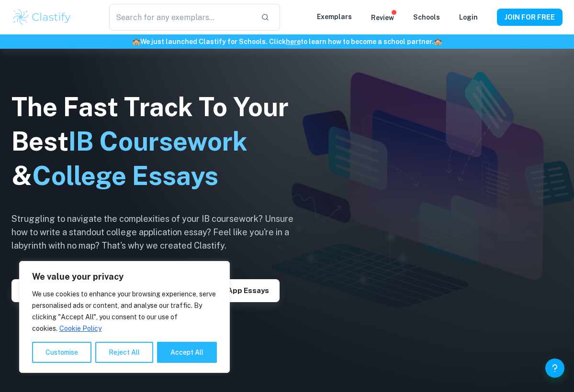 The image size is (574, 392). Describe the element at coordinates (125, 277) in the screenshot. I see `p: We value your privacy` at that location.